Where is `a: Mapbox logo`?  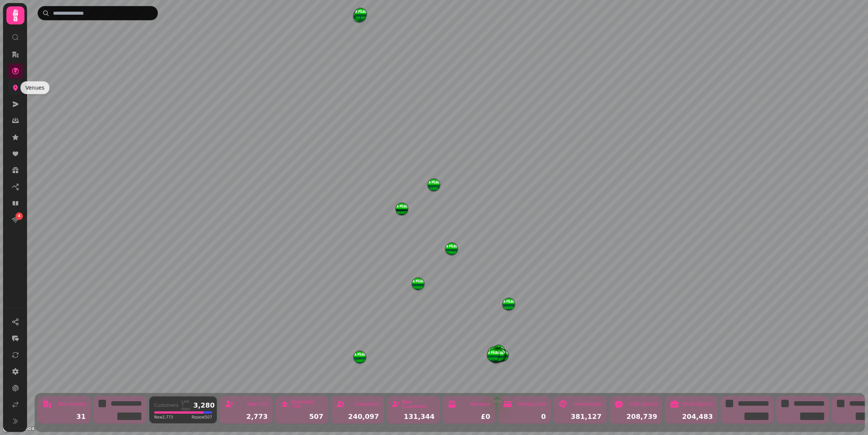 a: Mapbox logo is located at coordinates (19, 428).